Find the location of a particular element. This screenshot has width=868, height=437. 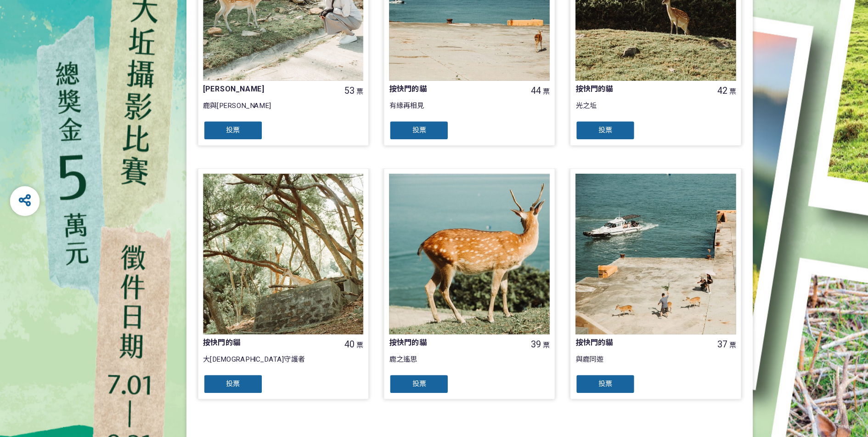

div: 與鹿同遊 is located at coordinates (606, 370).